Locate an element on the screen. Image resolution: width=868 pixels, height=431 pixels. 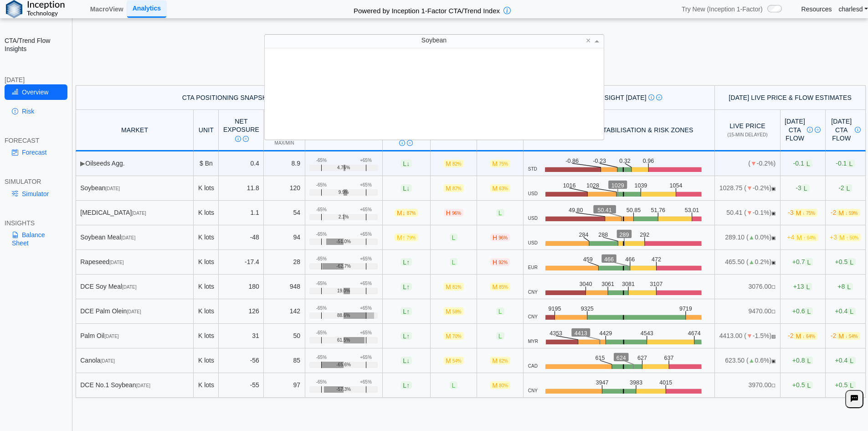
td: 1028.75 ( -0.2%) is located at coordinates (747, 188).